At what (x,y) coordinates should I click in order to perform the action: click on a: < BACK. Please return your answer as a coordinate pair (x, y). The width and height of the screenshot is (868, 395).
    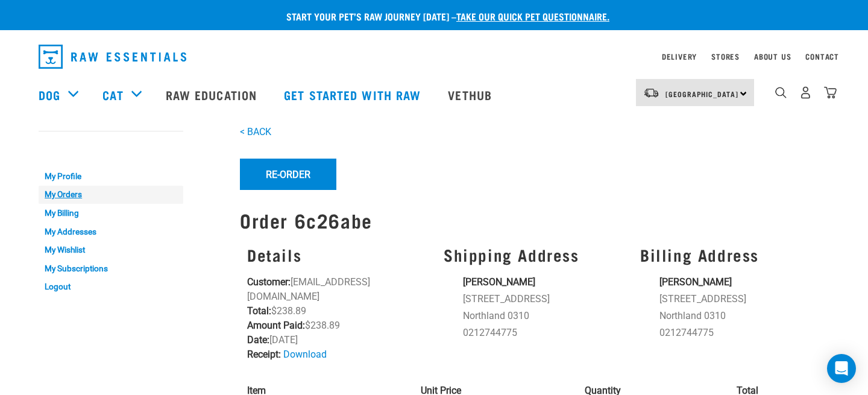
    Looking at the image, I should click on (255, 131).